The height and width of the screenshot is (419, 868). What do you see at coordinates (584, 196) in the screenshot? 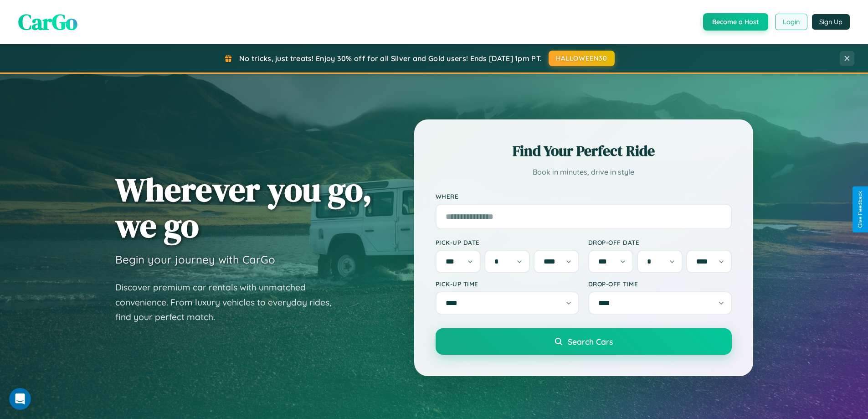
I see `label: Where` at bounding box center [584, 196].